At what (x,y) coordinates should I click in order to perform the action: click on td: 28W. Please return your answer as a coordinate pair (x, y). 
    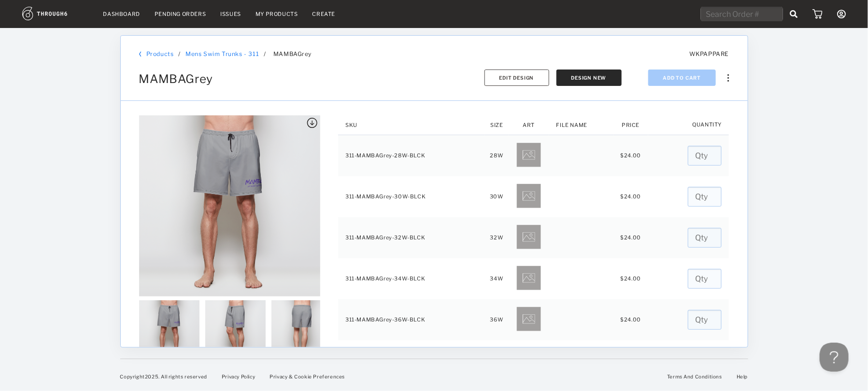
    Looking at the image, I should click on (496, 156).